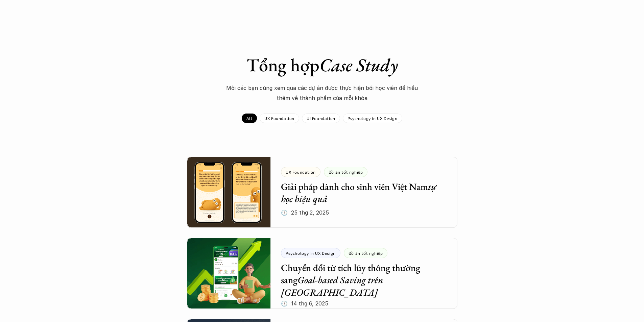  What do you see at coordinates (322, 93) in the screenshot?
I see `p: Mời các bạn cùng xem qua các dự án được thực hiện bới học viên để hiểu thêm về thành phẩm của mỗi...` at bounding box center [322, 93].